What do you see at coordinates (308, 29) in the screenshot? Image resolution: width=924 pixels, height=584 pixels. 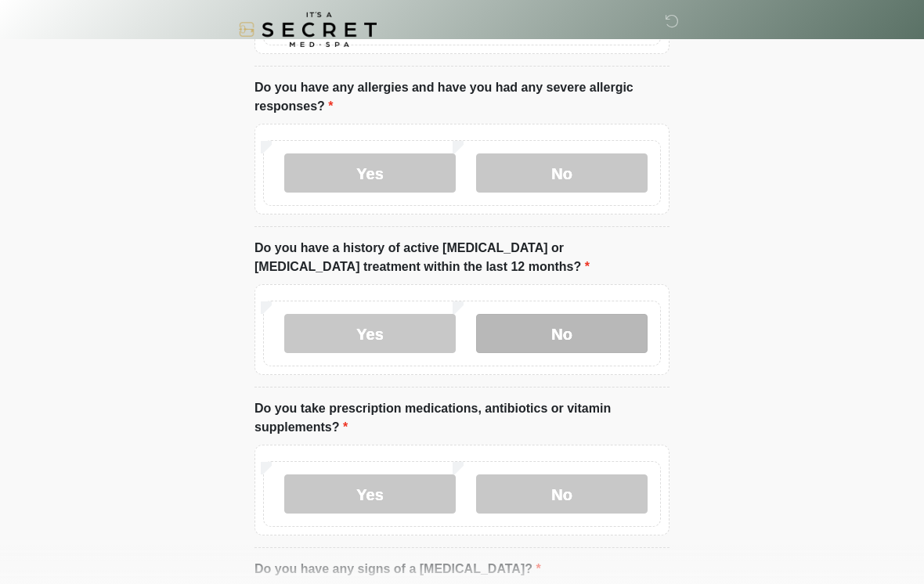 I see `img: It's A Secret Med Spa Logo` at bounding box center [308, 29].